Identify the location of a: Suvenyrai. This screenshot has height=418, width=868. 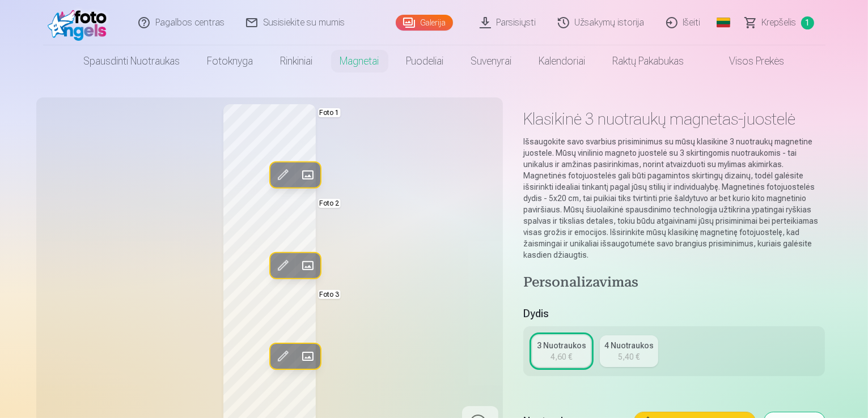
(491, 61).